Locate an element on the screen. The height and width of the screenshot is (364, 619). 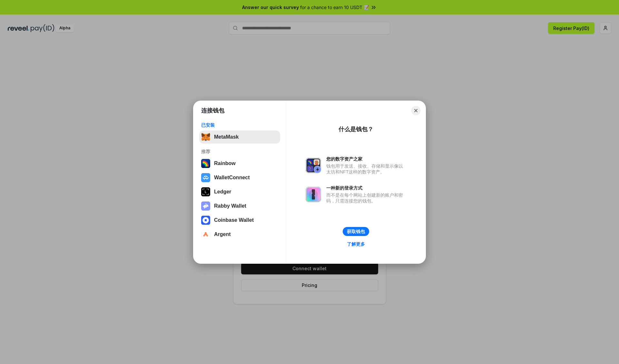
div: Ledger is located at coordinates (222, 192).